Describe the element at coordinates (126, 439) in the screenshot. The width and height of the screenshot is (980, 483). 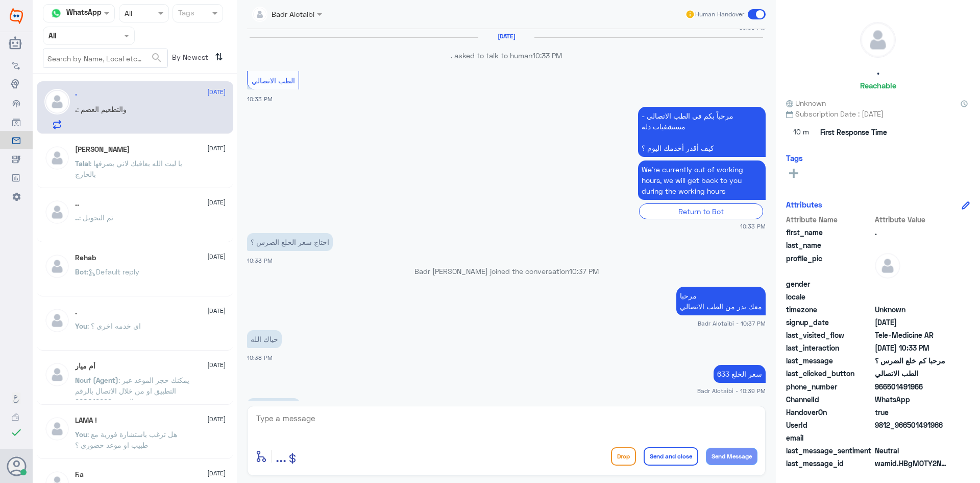
I see `span: : هل ترغب باستشارة فورية مع طبيب او موعد حضوري ؟` at that location.